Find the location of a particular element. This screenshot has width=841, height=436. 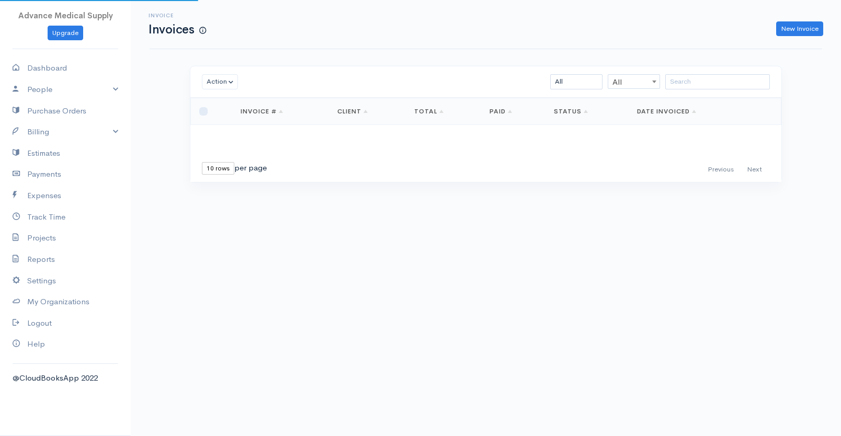

div: per page is located at coordinates (234, 168).